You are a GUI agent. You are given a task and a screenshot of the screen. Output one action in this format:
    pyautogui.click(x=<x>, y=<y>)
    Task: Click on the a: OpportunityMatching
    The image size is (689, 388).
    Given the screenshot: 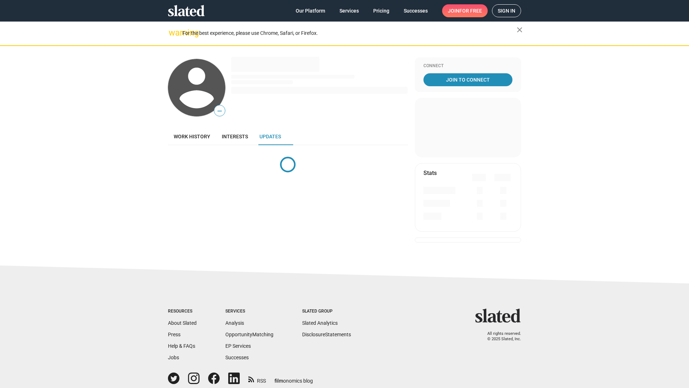 What is the action you would take?
    pyautogui.click(x=250, y=334)
    